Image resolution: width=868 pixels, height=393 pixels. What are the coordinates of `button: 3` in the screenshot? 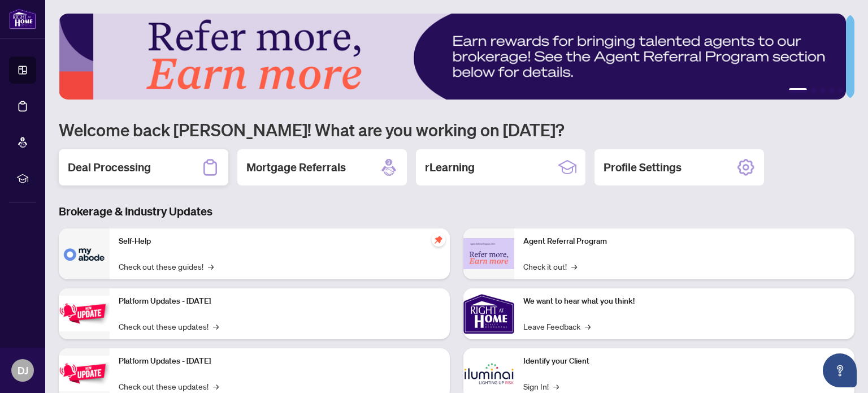 It's located at (823, 91).